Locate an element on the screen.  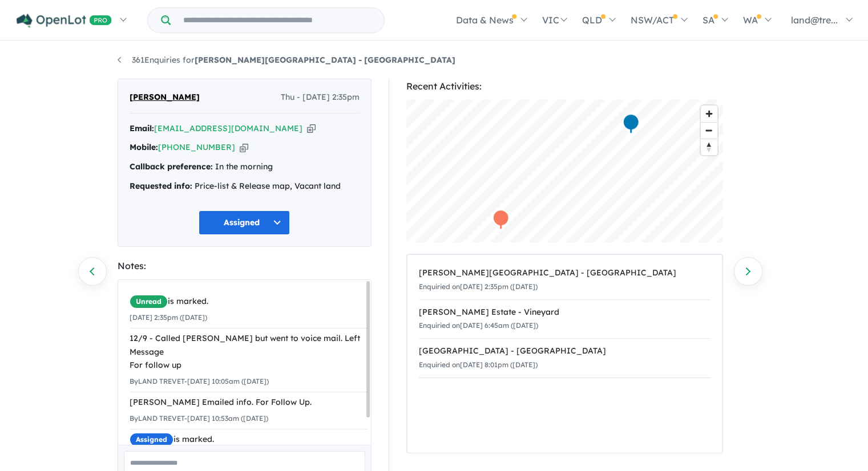
div: In the morning is located at coordinates (244, 167).